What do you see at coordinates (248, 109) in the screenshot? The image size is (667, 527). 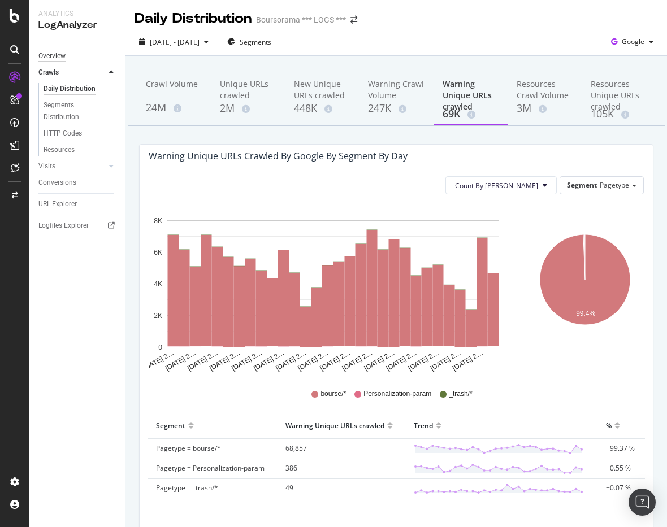 I see `div: 2M` at bounding box center [248, 109].